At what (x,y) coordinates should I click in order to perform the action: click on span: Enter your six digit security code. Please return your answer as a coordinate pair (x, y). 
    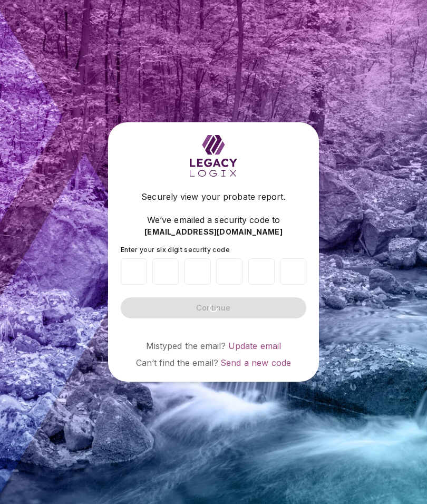
    Looking at the image, I should click on (175, 249).